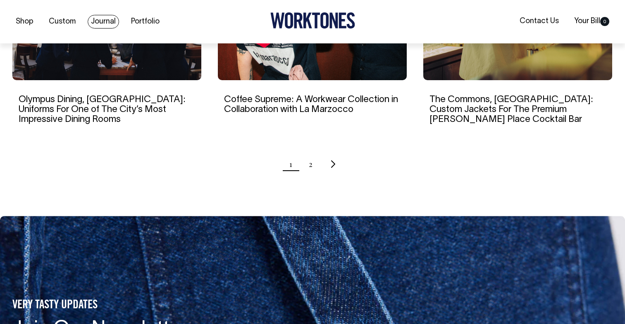 Image resolution: width=625 pixels, height=324 pixels. I want to click on a: Contact Us, so click(539, 21).